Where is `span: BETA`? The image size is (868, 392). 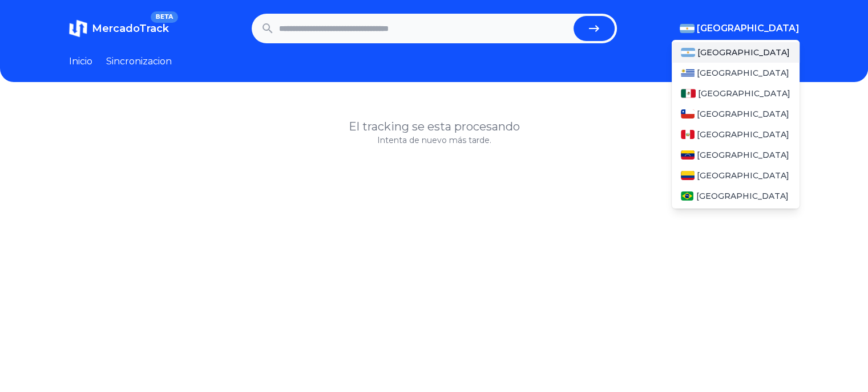 span: BETA is located at coordinates (163, 17).